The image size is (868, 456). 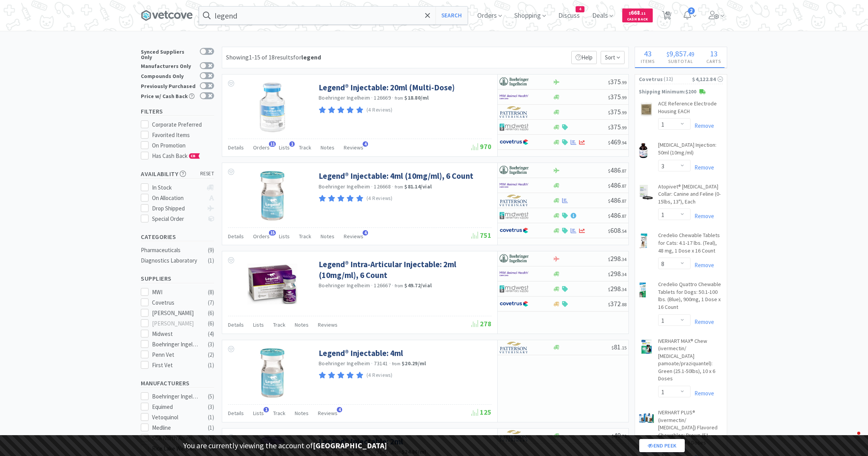 I want to click on h5: Filters, so click(x=177, y=111).